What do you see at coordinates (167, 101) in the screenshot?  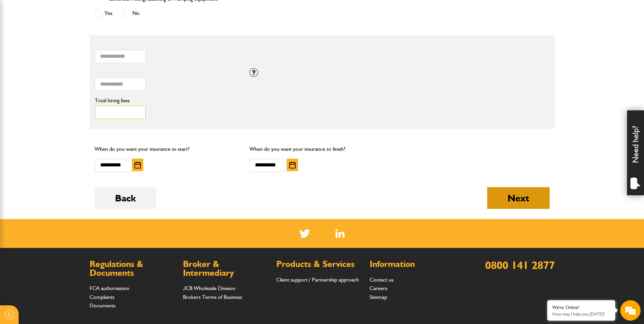 I see `label: Total hiring fees` at bounding box center [167, 101].